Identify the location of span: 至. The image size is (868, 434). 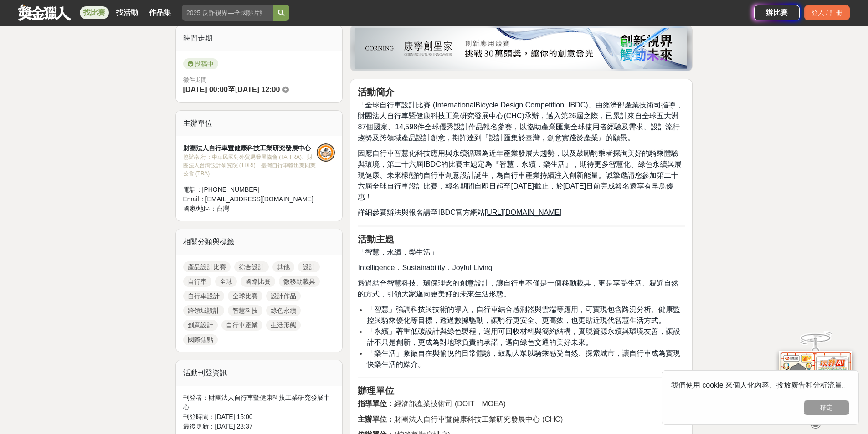
(231, 89).